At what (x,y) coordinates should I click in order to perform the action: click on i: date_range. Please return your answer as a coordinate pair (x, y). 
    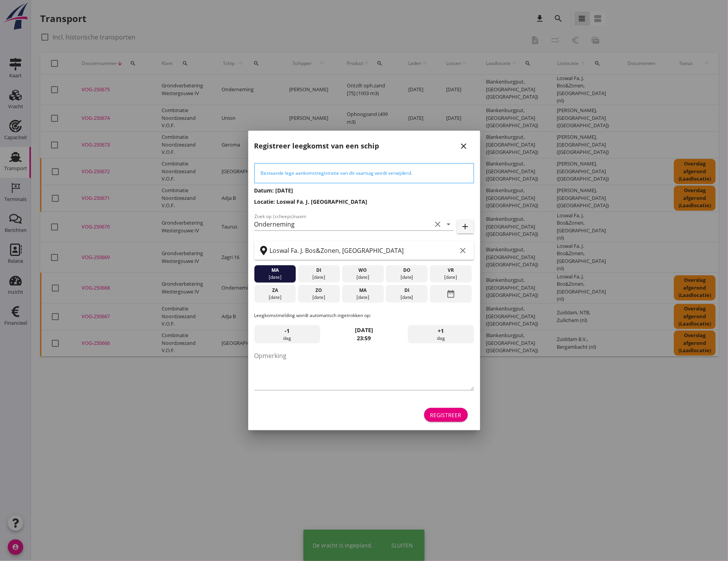
    Looking at the image, I should click on (450, 294).